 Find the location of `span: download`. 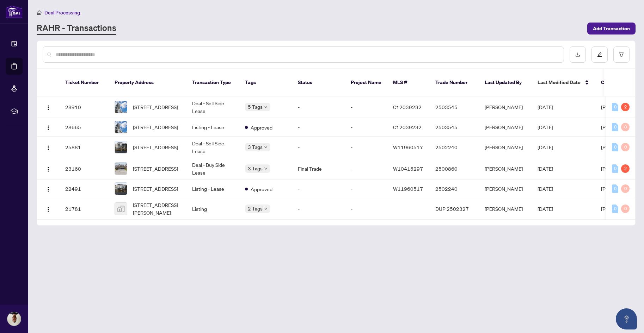

span: download is located at coordinates (578, 55).